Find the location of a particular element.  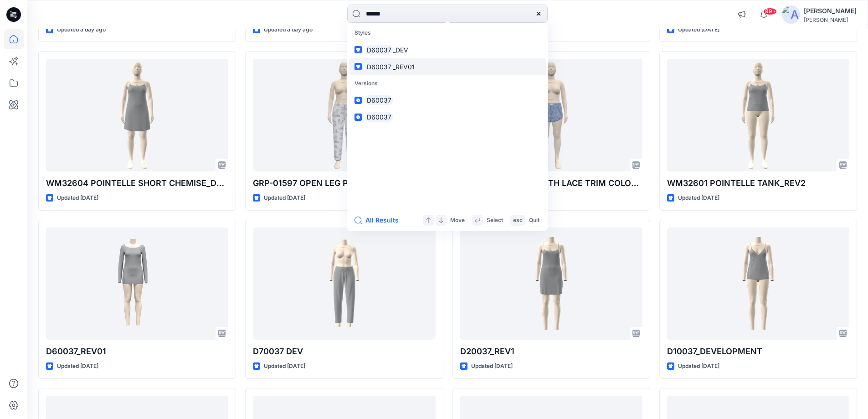

button: All Results is located at coordinates (380, 221).